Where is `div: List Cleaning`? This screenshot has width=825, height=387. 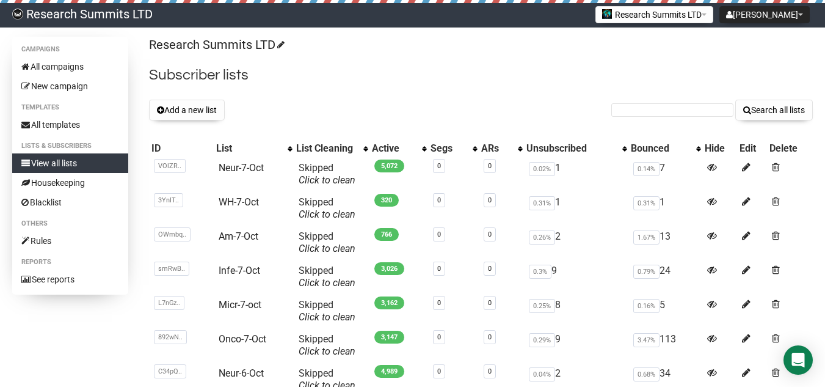
div: List Cleaning is located at coordinates (327, 148).